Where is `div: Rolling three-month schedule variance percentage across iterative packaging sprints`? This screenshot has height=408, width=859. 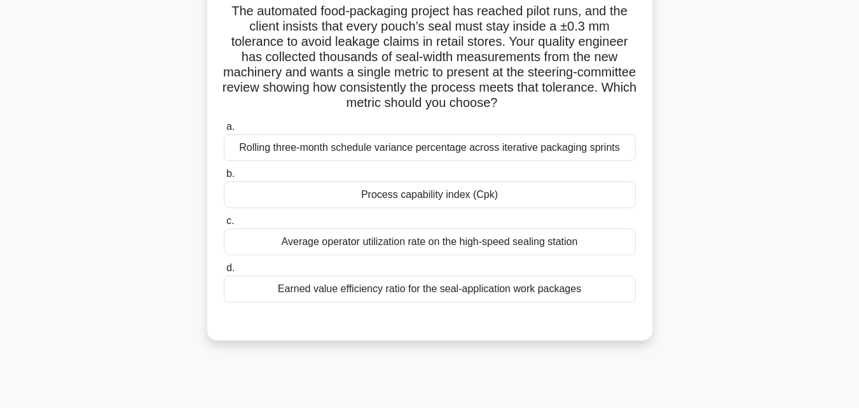
div: Rolling three-month schedule variance percentage across iterative packaging sprints is located at coordinates (430, 148).